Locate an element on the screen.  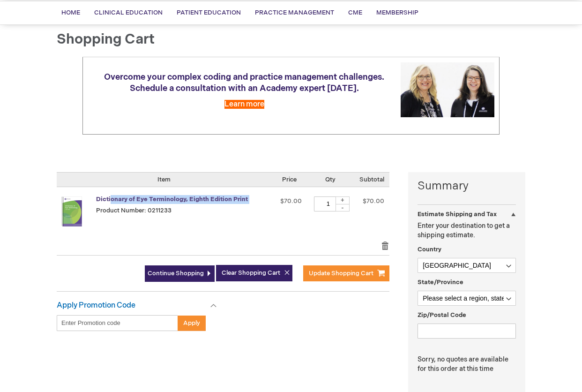
strong: Summary is located at coordinates (467, 186).